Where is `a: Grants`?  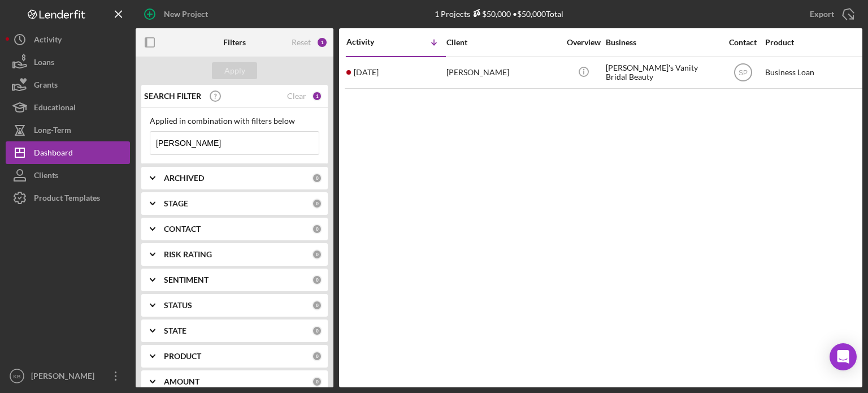 a: Grants is located at coordinates (68, 85).